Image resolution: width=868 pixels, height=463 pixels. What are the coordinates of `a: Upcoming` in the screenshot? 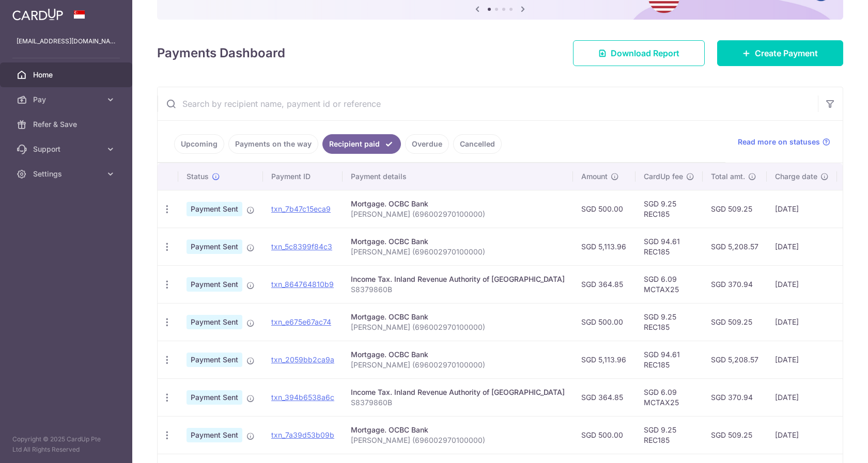 It's located at (199, 144).